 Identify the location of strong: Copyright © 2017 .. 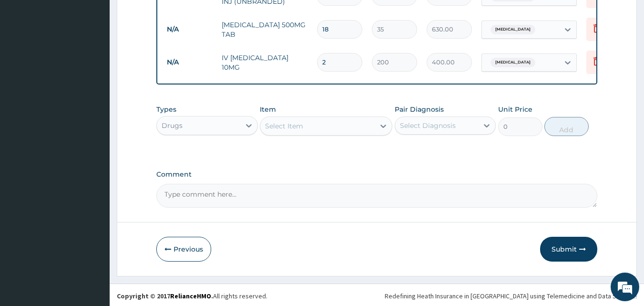
(165, 296).